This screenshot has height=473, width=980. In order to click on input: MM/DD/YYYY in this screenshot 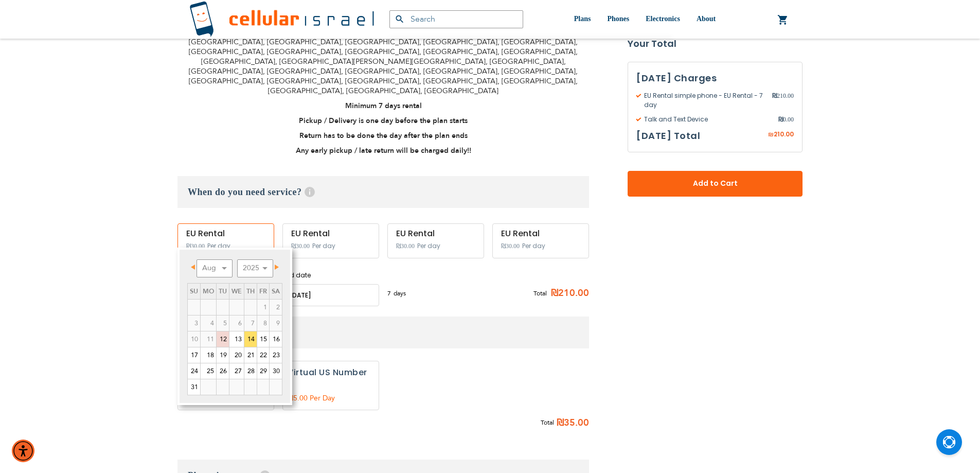, I will do `click(331, 294)`.